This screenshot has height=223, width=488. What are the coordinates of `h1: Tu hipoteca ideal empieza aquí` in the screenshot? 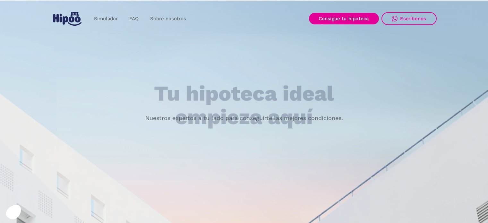 It's located at (244, 105).